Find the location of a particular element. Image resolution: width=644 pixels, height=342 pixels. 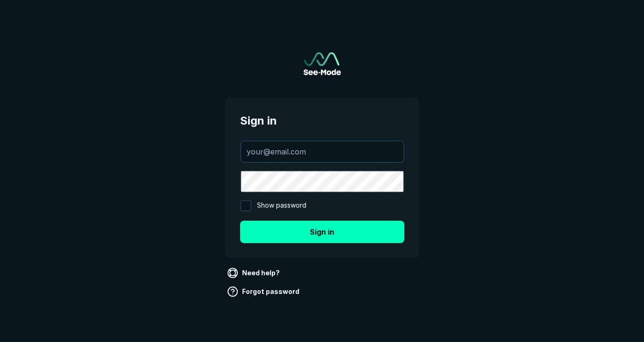

button: Sign in is located at coordinates (322, 232).